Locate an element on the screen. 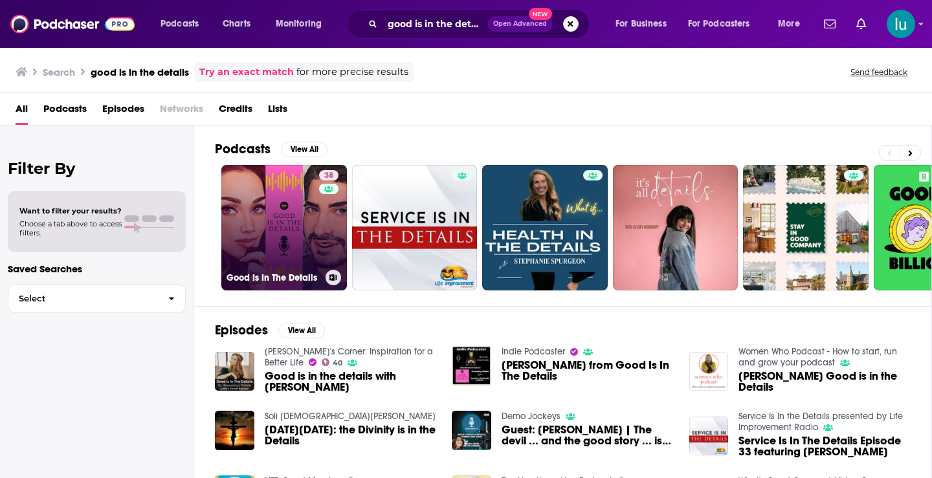 The image size is (932, 478). span: Choose a tab above to access filters. is located at coordinates (71, 228).